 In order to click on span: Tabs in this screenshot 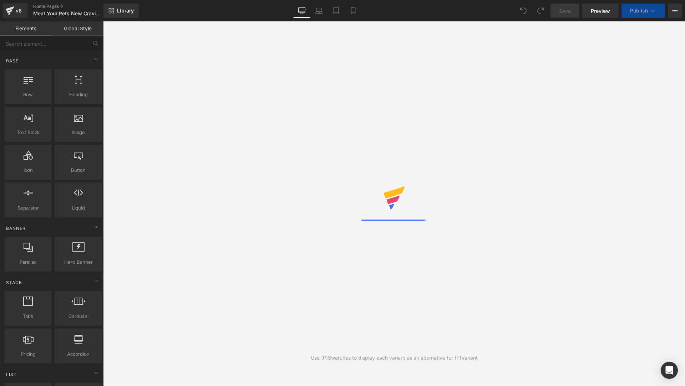, I will do `click(28, 316)`.